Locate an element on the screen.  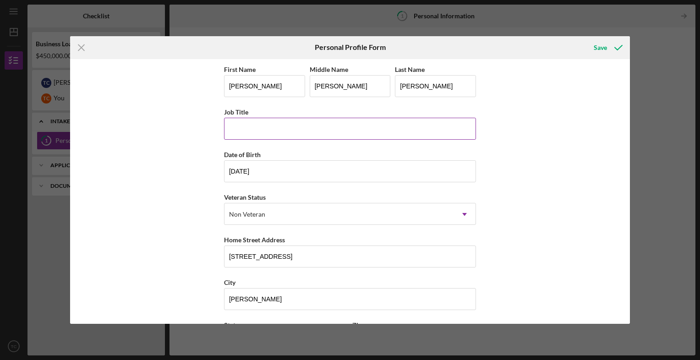
div: Save is located at coordinates (600, 48).